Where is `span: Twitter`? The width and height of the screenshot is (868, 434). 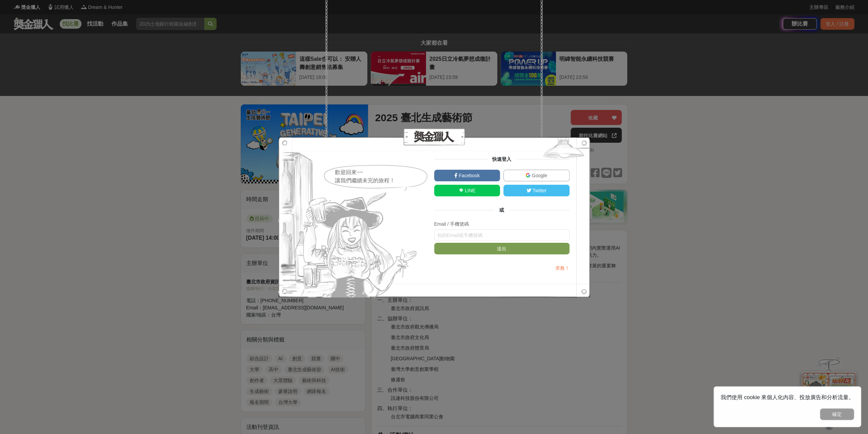
span: Twitter is located at coordinates (539, 190).